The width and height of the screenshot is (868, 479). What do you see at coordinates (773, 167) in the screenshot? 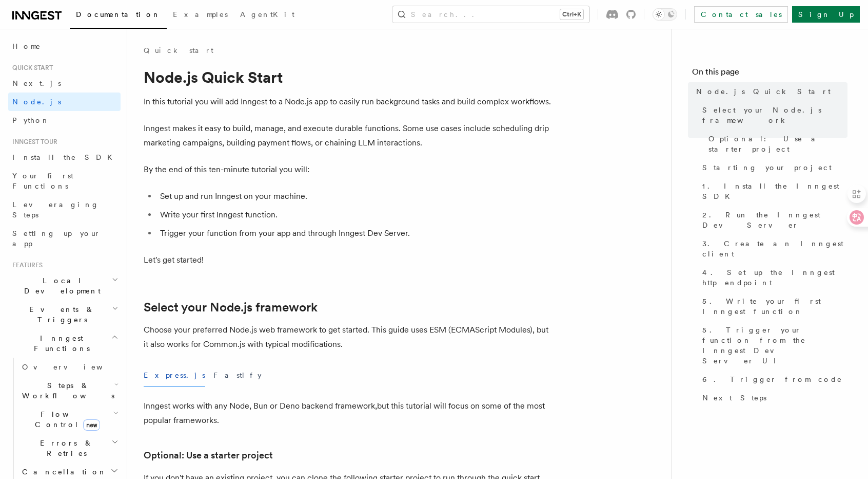
I see `a: Starting your project` at bounding box center [773, 167].